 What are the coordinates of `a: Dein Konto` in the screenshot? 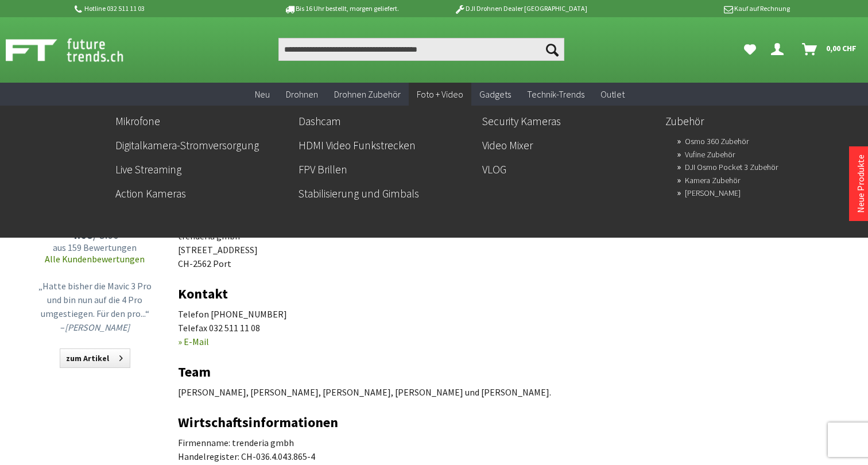 It's located at (780, 49).